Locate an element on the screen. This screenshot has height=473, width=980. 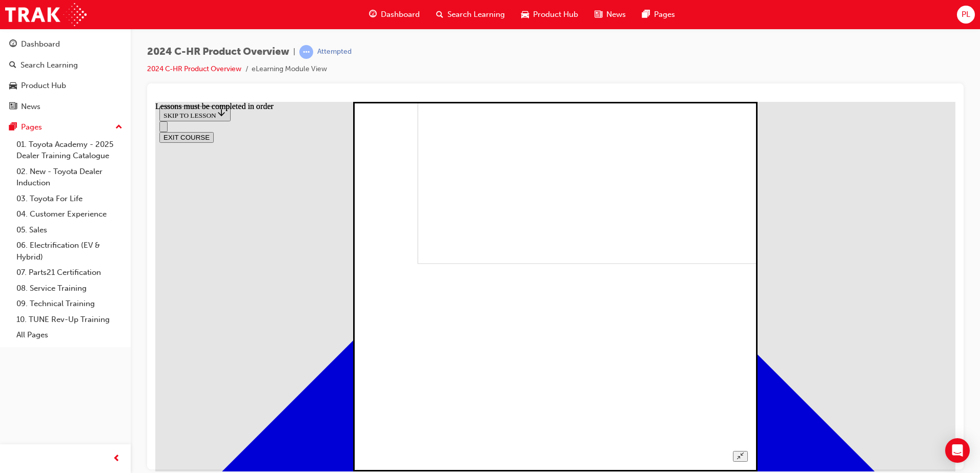
a: Product Hub is located at coordinates (65, 85).